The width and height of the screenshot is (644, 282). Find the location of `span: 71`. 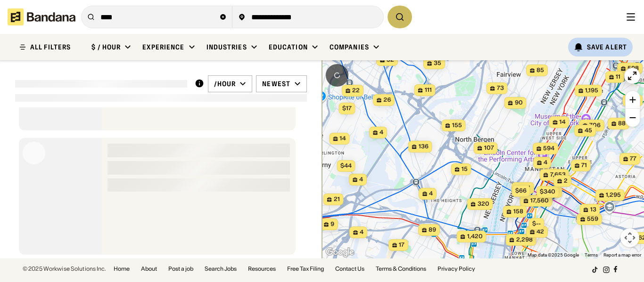

span: 71 is located at coordinates (584, 165).